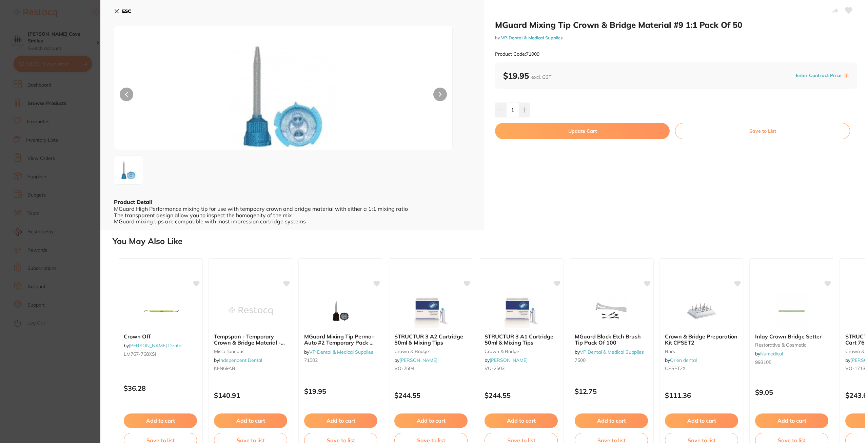  What do you see at coordinates (341, 391) in the screenshot?
I see `p: $19.95` at bounding box center [341, 391].